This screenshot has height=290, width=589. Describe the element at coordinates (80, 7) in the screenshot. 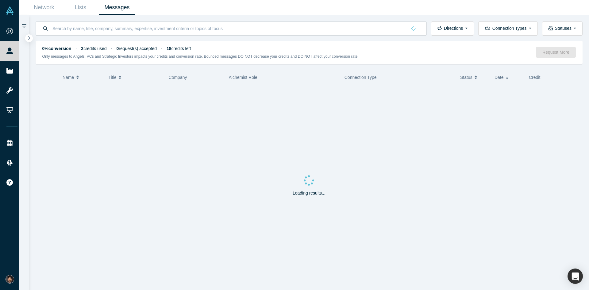

I see `a: Lists` at that location.